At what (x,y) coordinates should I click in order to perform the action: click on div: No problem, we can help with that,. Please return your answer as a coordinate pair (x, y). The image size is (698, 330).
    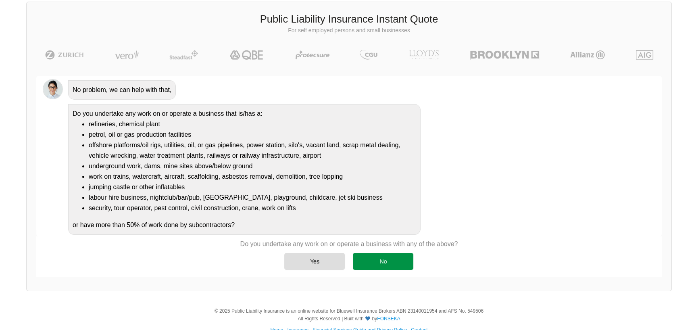
    Looking at the image, I should click on (122, 90).